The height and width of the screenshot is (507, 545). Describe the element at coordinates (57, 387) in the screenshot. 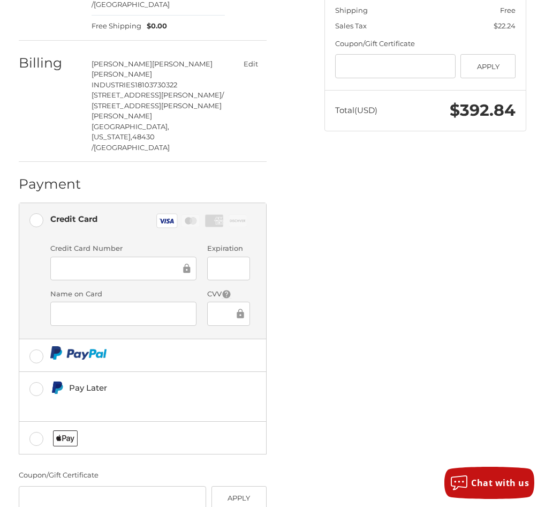

I see `img: Pay Later icon` at that location.